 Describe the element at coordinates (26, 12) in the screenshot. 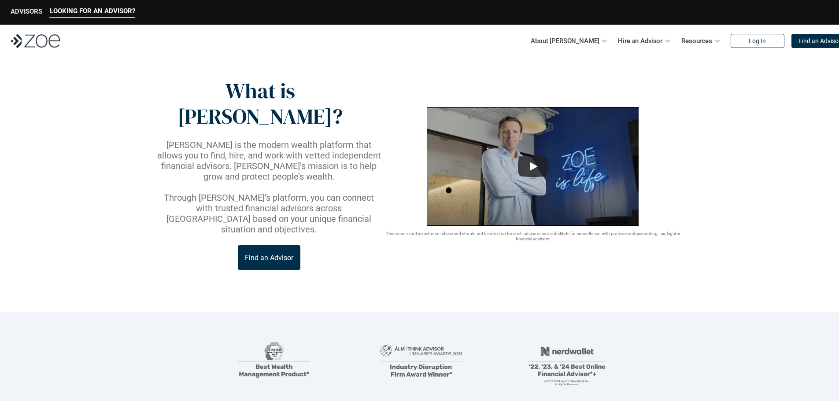

I see `a: ADVISORS` at that location.